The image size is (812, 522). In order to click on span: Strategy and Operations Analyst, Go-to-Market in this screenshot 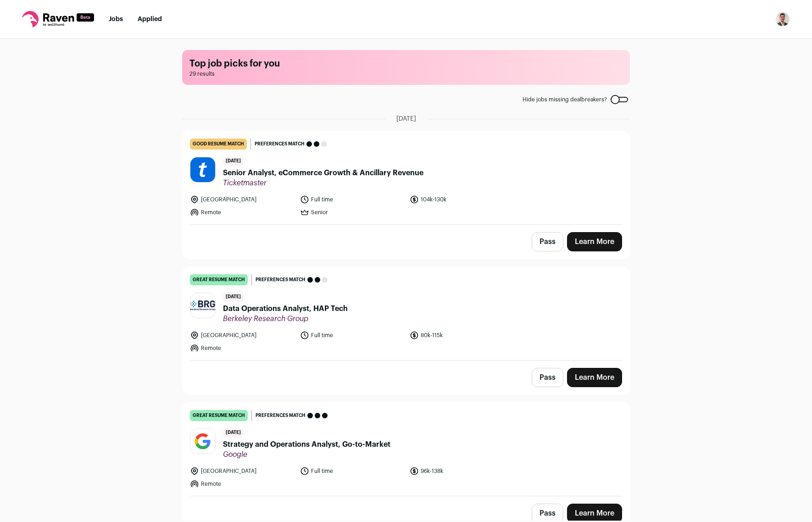, I will do `click(306, 445)`.